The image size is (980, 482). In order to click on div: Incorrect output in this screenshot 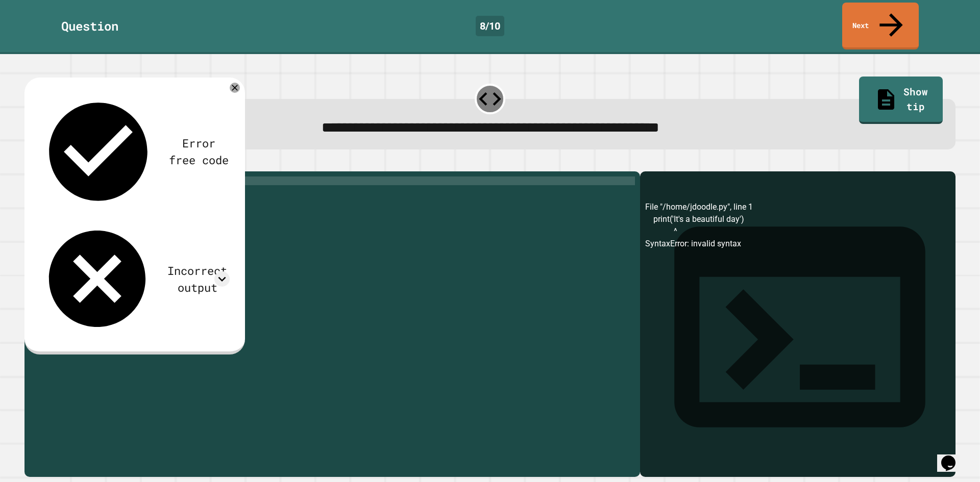, I will do `click(197, 279)`.